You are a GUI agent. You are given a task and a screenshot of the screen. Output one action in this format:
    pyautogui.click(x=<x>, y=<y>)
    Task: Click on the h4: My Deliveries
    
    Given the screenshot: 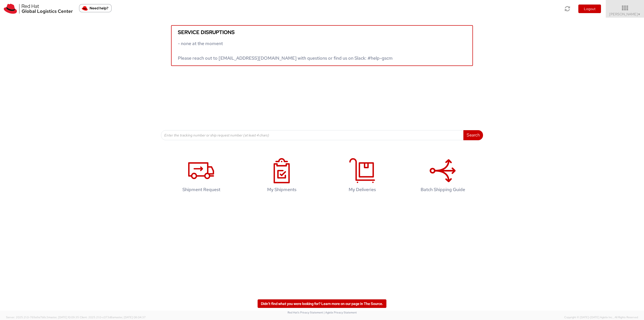 What is the action you would take?
    pyautogui.click(x=362, y=190)
    